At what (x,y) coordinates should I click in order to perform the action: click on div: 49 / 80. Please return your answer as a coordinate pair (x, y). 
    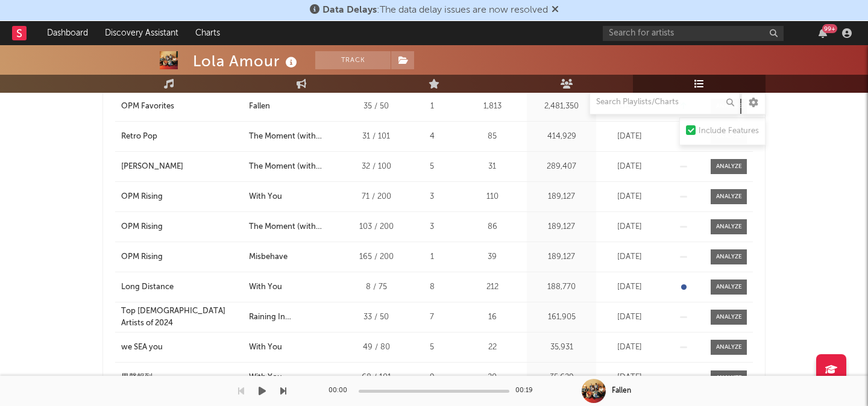
    Looking at the image, I should click on (376, 347).